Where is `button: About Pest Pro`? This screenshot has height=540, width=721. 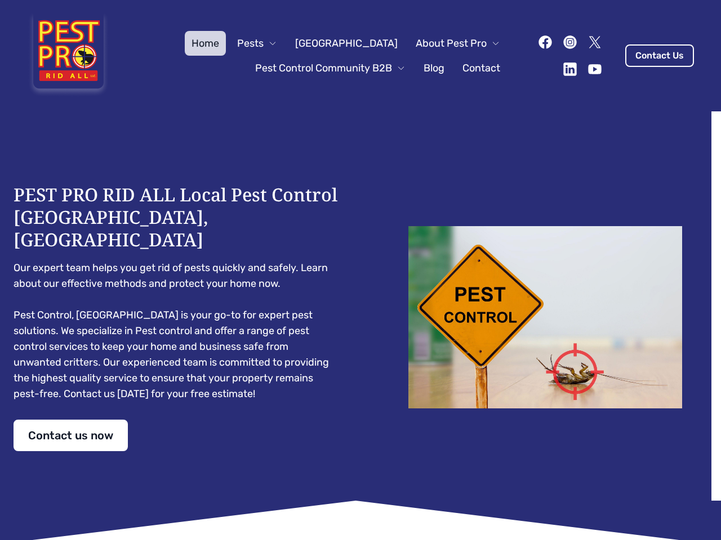 button: About Pest Pro is located at coordinates (458, 43).